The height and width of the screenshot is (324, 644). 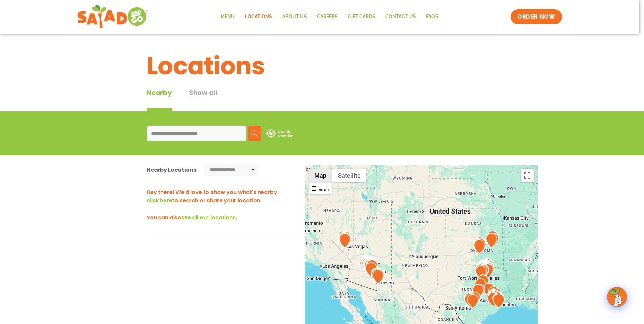 I want to click on button: Toggle fullscreen view, so click(x=527, y=176).